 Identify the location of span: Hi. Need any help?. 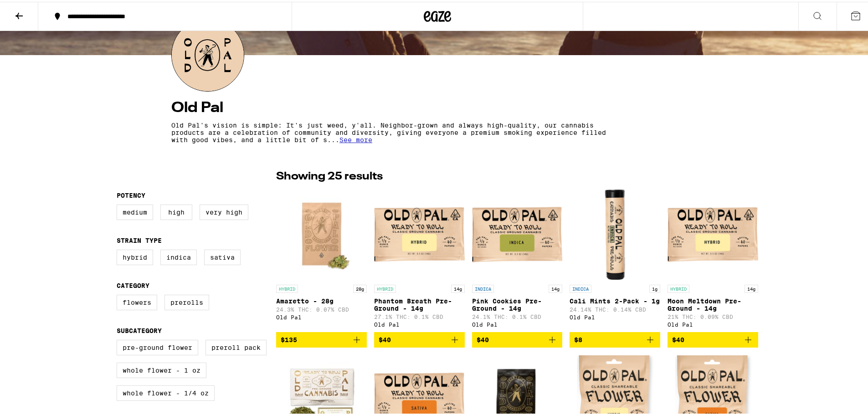
(36, 10).